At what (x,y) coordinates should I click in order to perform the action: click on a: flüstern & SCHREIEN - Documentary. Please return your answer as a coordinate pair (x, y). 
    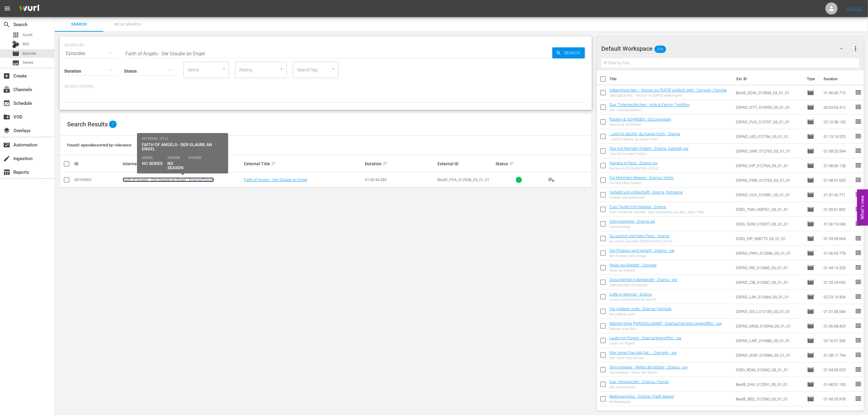
    Looking at the image, I should click on (640, 119).